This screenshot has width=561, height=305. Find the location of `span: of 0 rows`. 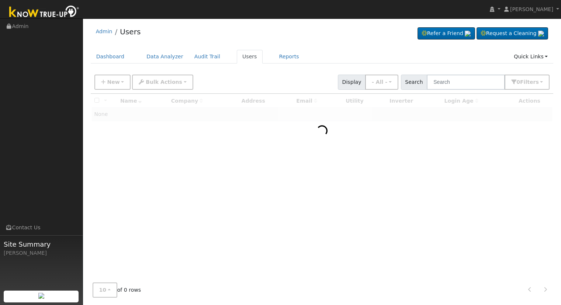

span: of 0 rows is located at coordinates (117, 289).